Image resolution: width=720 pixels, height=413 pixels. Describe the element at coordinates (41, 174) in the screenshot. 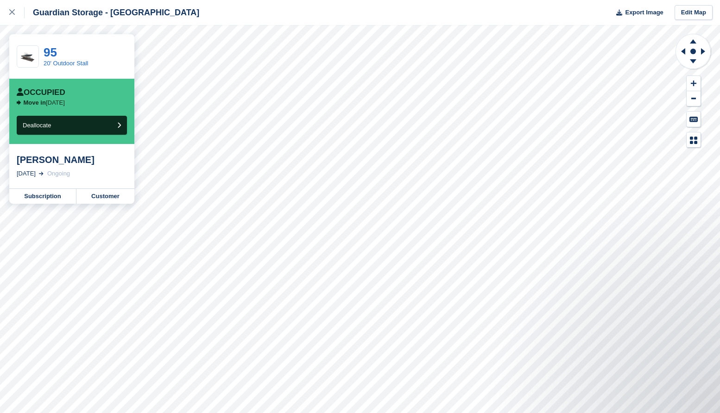

I see `img: arrow-right-light-icn-cde0832a797a2874e46488d9cf13f60e5c3a73dbe684e267c42b8395dfbc2abf.svg` at that location.